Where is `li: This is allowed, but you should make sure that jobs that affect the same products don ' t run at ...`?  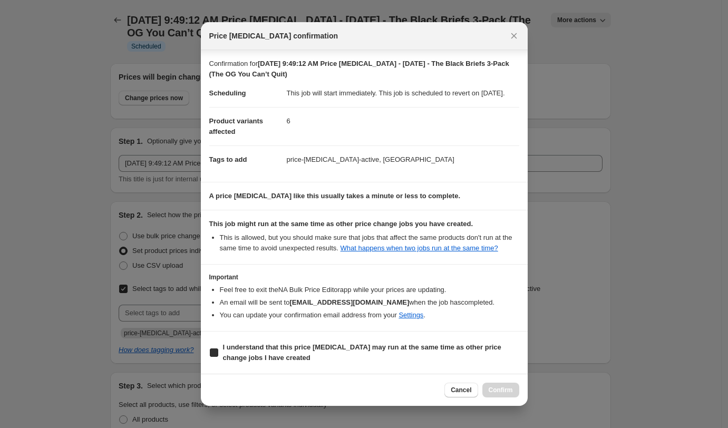
li: This is allowed, but you should make sure that jobs that affect the same products don ' t run at ... is located at coordinates (369, 243).